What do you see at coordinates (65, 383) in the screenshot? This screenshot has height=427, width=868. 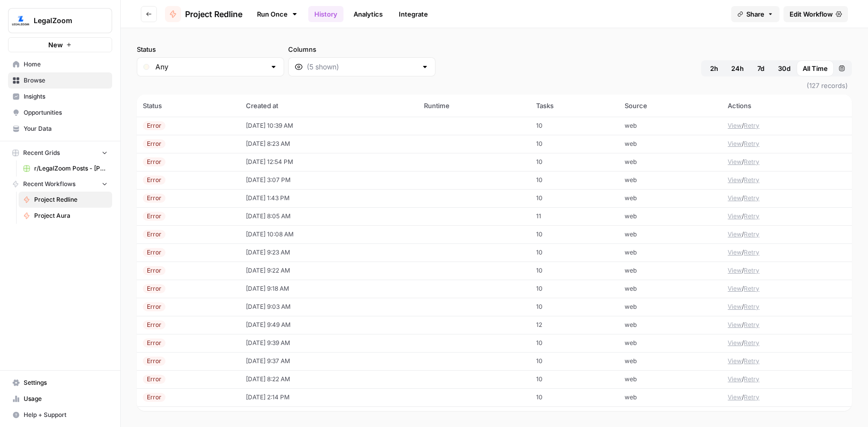 I see `span: Settings` at bounding box center [65, 383].